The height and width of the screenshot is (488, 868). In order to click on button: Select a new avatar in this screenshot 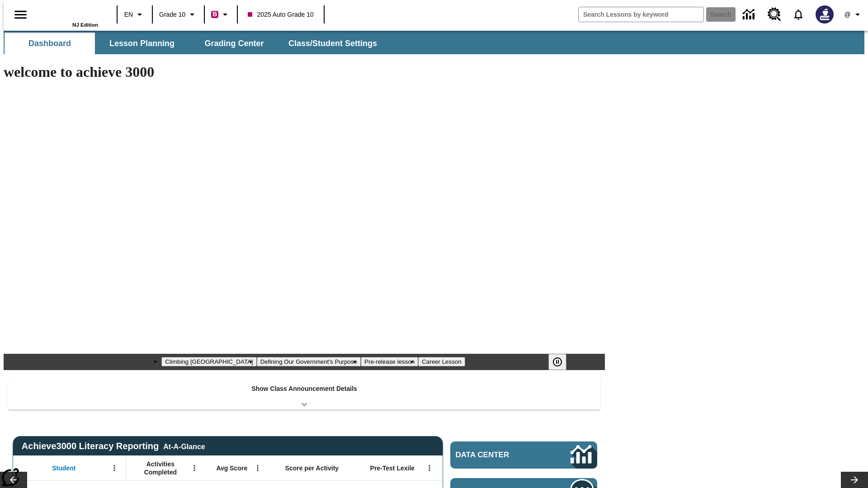, I will do `click(824, 14)`.